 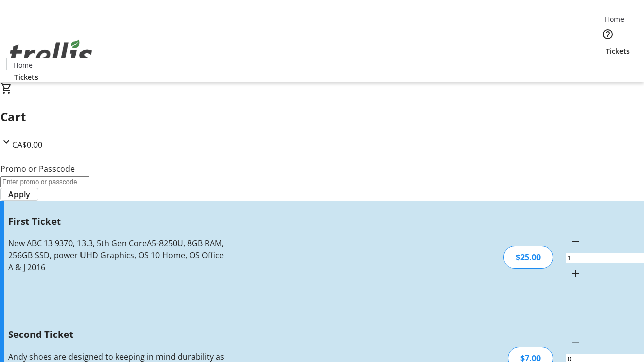 I want to click on span: Apply, so click(x=19, y=194).